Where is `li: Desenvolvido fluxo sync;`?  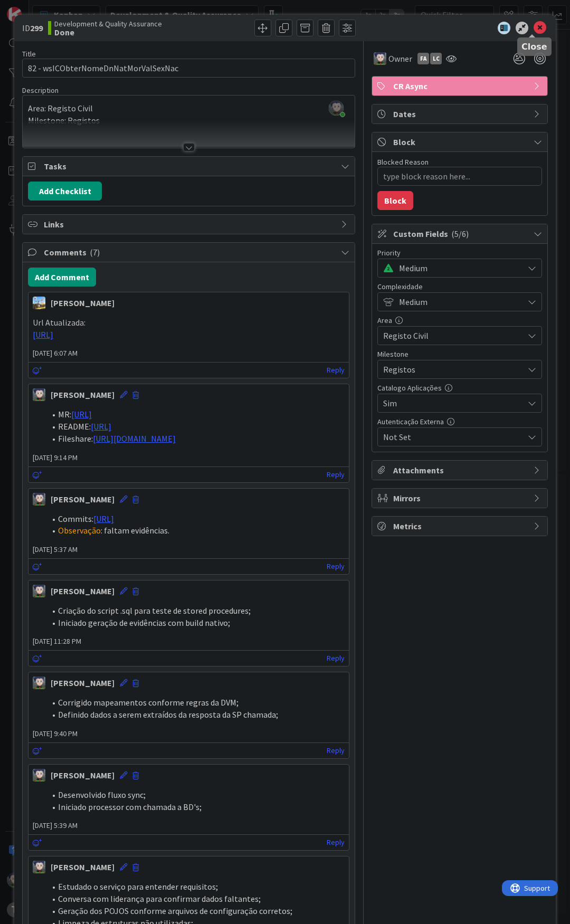 li: Desenvolvido fluxo sync; is located at coordinates (195, 794).